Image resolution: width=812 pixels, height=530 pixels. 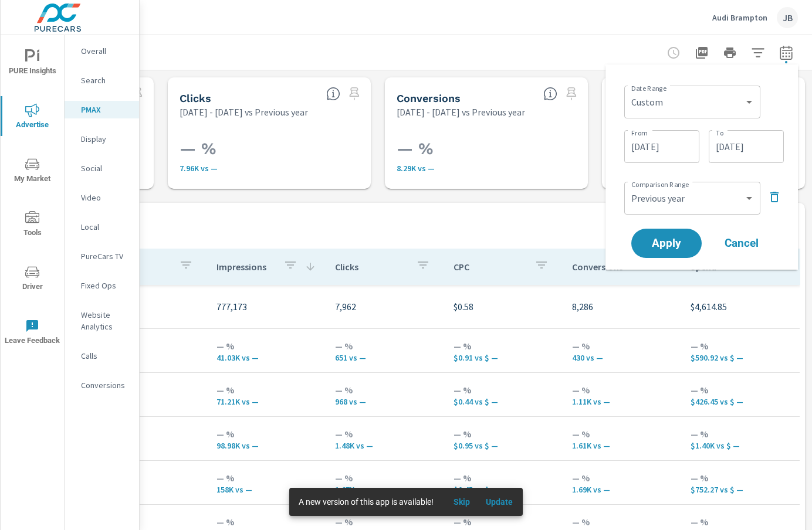 What do you see at coordinates (740, 446) in the screenshot?
I see `p: $1,399.80 vs $ —` at bounding box center [740, 446].